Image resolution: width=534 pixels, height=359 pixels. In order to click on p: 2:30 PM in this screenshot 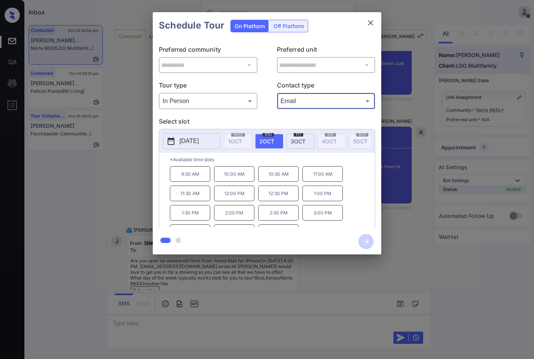, I will do `click(278, 213)`.